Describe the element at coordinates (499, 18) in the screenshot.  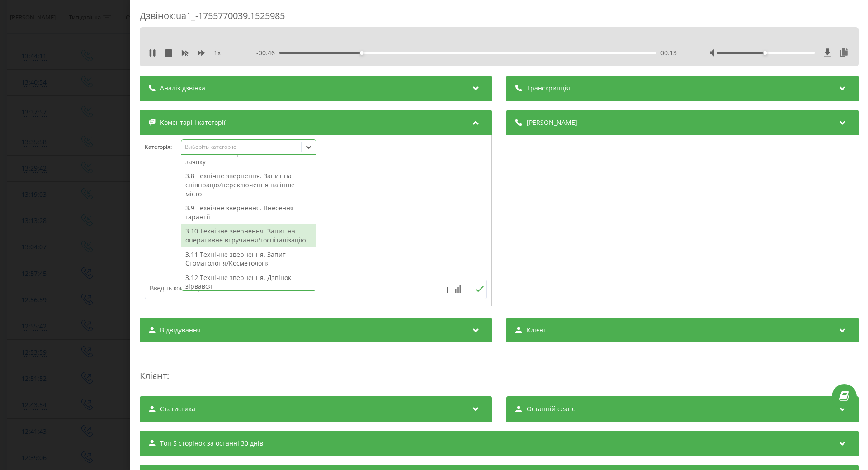
I see `div: Дзвінок : ua1_-1755770039.1525985` at that location.